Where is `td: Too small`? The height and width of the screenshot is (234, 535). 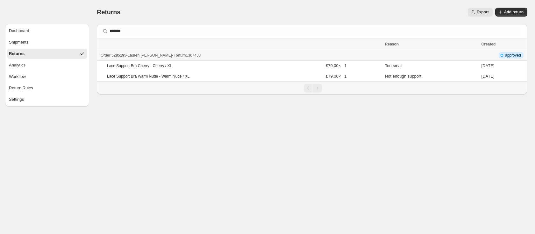 td: Too small is located at coordinates (431, 66).